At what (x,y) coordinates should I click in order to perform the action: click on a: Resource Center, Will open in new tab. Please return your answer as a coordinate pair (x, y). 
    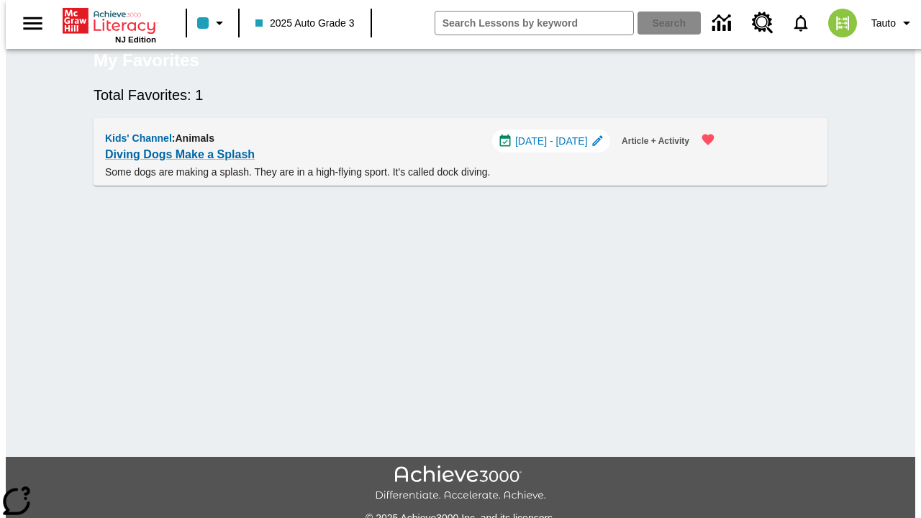
    Looking at the image, I should click on (763, 23).